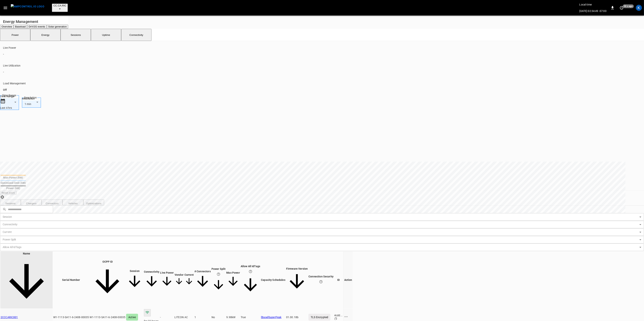 The height and width of the screenshot is (321, 644). I want to click on span: Name, so click(26, 280).